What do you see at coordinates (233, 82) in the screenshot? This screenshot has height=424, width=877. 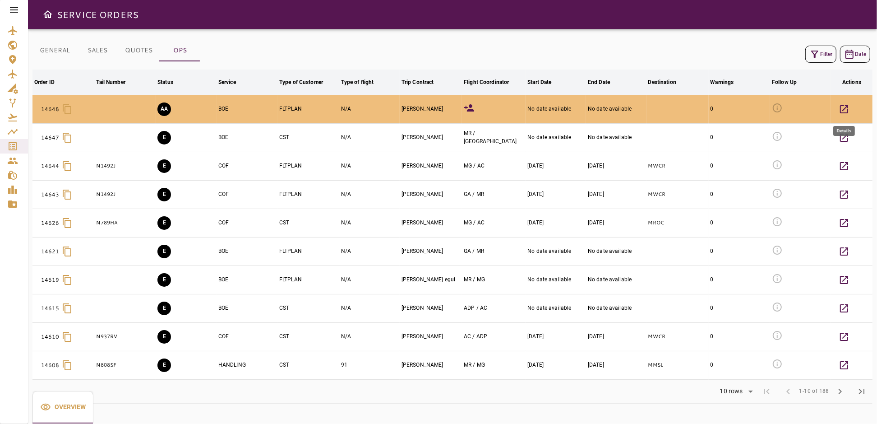 I see `span: Service` at bounding box center [233, 82].